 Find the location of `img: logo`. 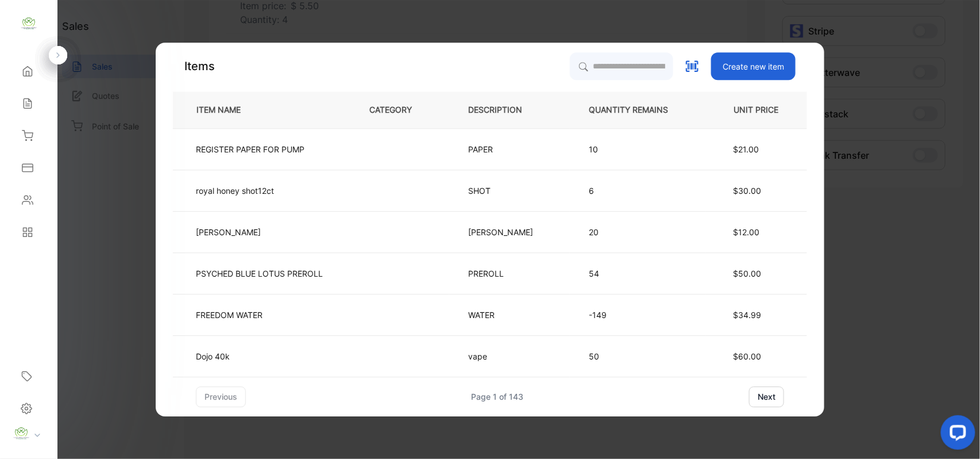

img: logo is located at coordinates (29, 24).